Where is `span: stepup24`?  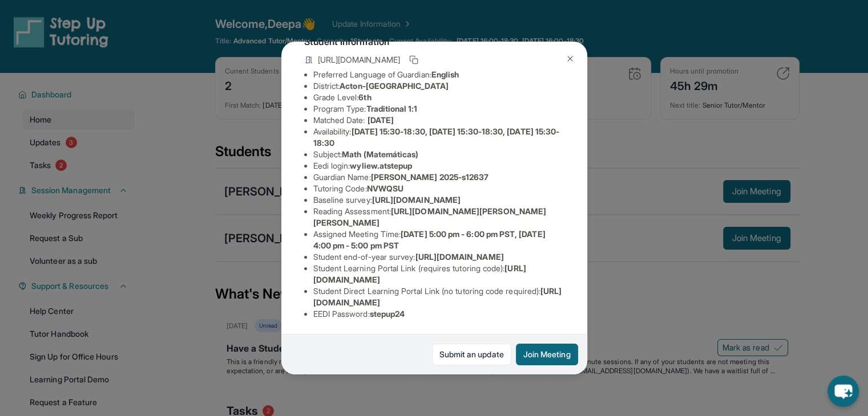 span: stepup24 is located at coordinates (388, 314).